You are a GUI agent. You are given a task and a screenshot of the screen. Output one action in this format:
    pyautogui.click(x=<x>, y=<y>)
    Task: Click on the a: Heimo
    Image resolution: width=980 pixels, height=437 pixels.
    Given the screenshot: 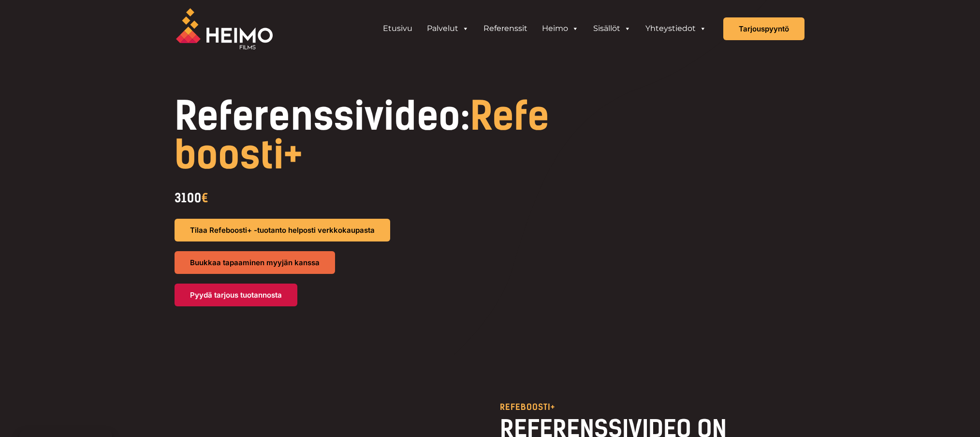 What is the action you would take?
    pyautogui.click(x=560, y=29)
    